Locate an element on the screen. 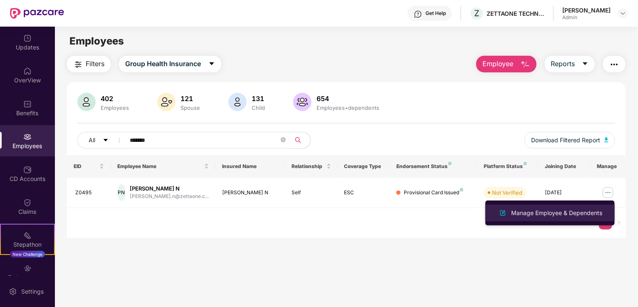  th: Relationship is located at coordinates (312, 166).